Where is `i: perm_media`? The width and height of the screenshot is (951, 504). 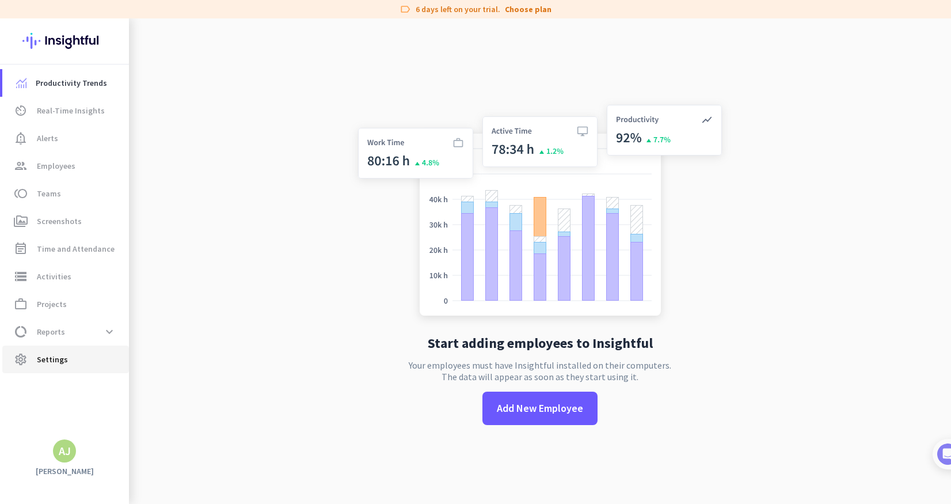
i: perm_media is located at coordinates (21, 221).